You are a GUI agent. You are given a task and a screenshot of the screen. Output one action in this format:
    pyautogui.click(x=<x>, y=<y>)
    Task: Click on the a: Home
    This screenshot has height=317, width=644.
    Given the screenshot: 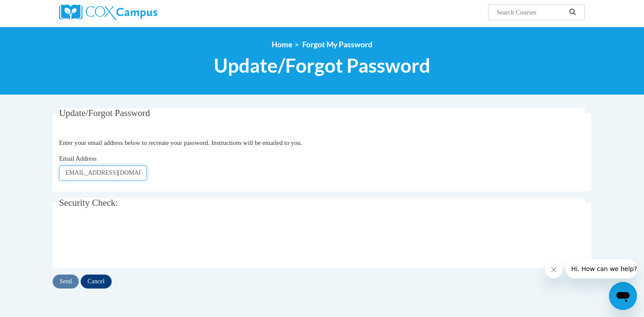 What is the action you would take?
    pyautogui.click(x=282, y=44)
    